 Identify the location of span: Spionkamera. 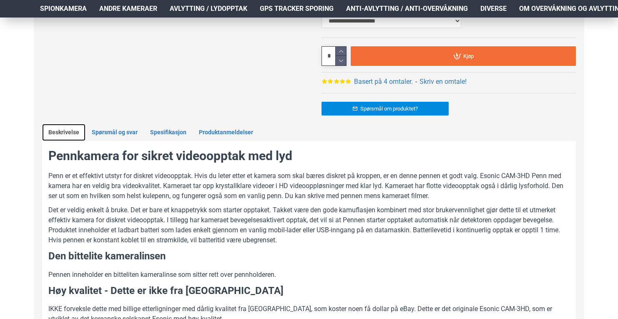
(63, 9).